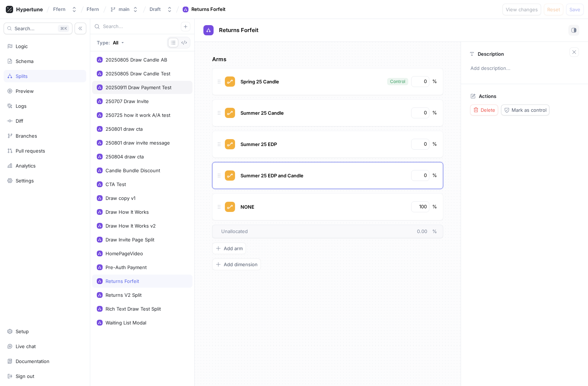 This screenshot has width=588, height=386. I want to click on span: Reset, so click(554, 10).